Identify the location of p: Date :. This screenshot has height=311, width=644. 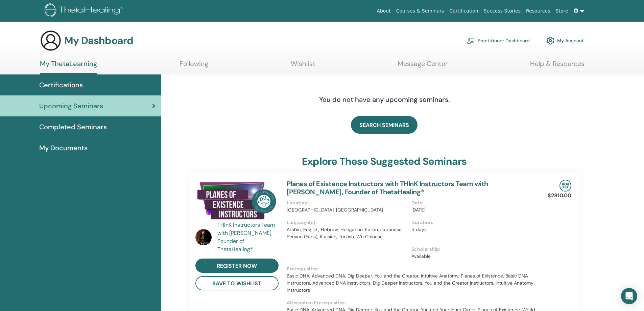
(471, 203).